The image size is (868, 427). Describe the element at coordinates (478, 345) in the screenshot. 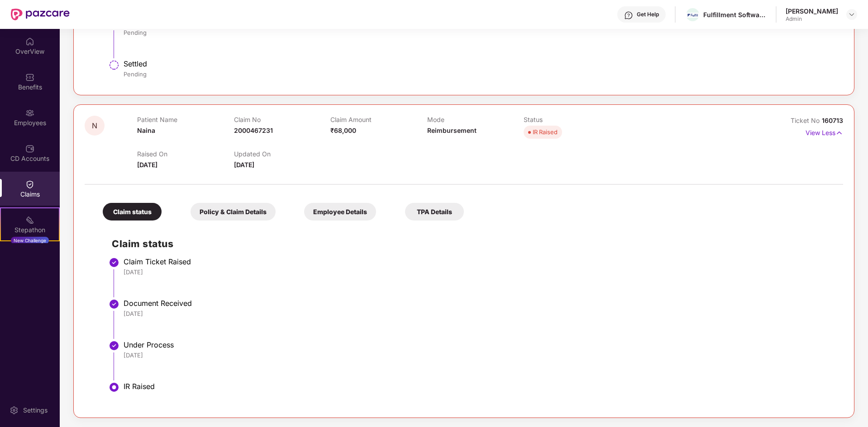

I see `div: Under Process` at that location.